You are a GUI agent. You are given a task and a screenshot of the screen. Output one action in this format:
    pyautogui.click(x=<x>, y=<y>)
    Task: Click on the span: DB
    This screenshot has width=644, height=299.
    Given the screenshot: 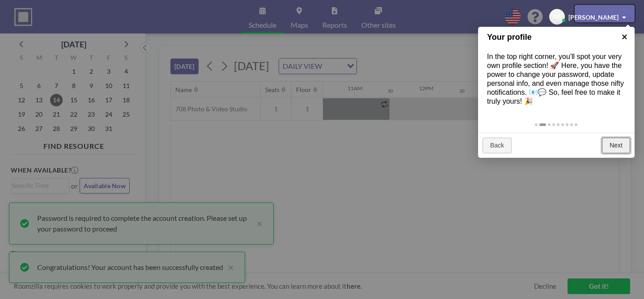 What is the action you would take?
    pyautogui.click(x=557, y=17)
    